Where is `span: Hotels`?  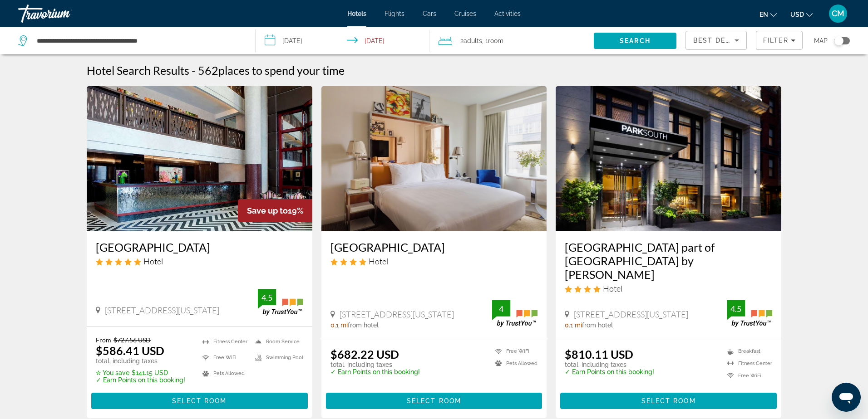 span: Hotels is located at coordinates (357, 14).